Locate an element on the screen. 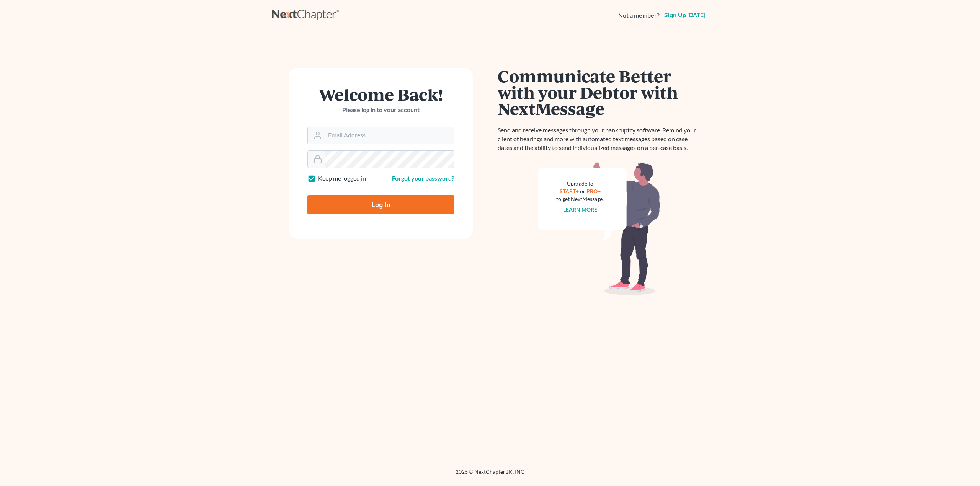 This screenshot has width=980, height=486. h1: Welcome Back! is located at coordinates (380, 94).